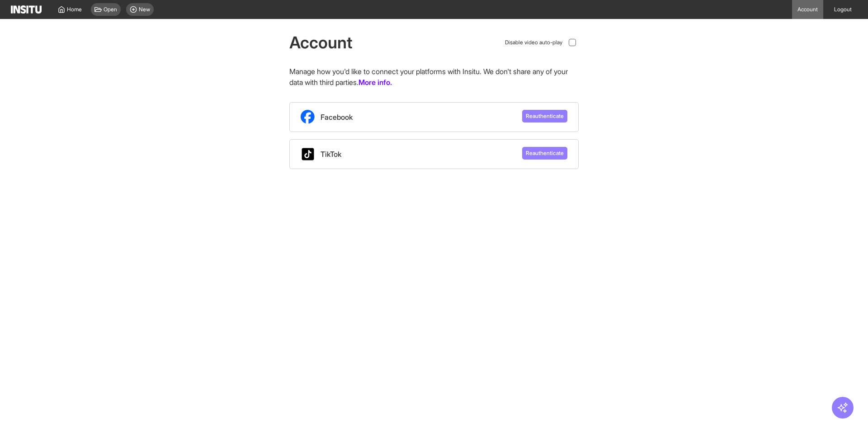 The width and height of the screenshot is (868, 433). I want to click on span: Disable video auto-play, so click(533, 42).